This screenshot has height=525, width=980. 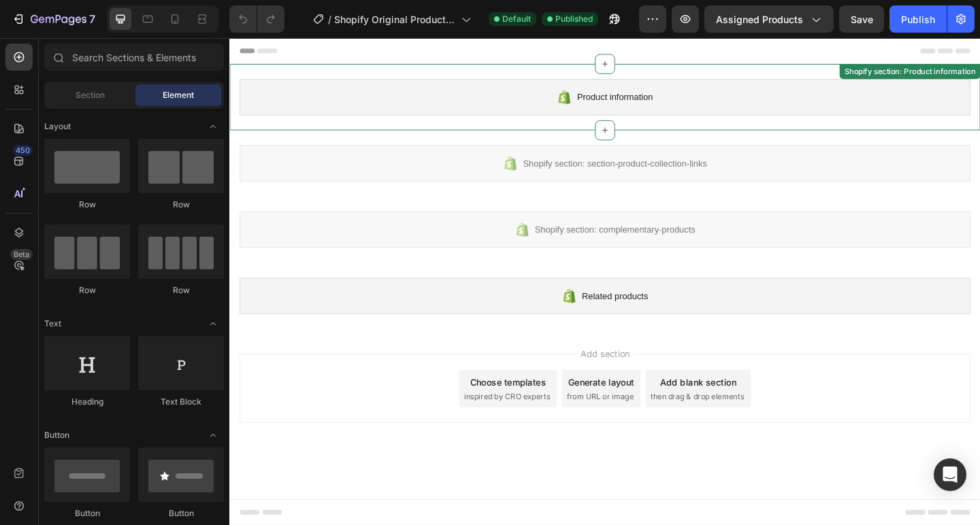 What do you see at coordinates (419, 64) in the screenshot?
I see `span: Product information` at bounding box center [419, 64].